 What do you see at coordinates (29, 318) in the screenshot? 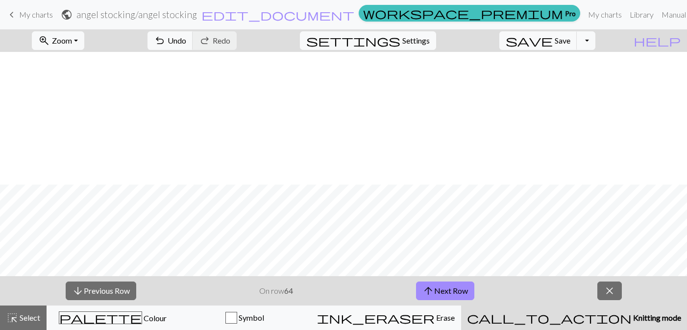
I see `span: Select` at bounding box center [29, 318].